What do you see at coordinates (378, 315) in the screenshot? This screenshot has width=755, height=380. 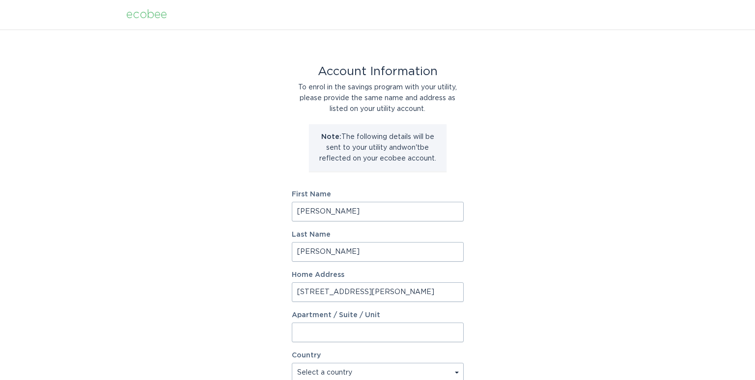 I see `label: Apartment / Suite / Unit` at bounding box center [378, 315].